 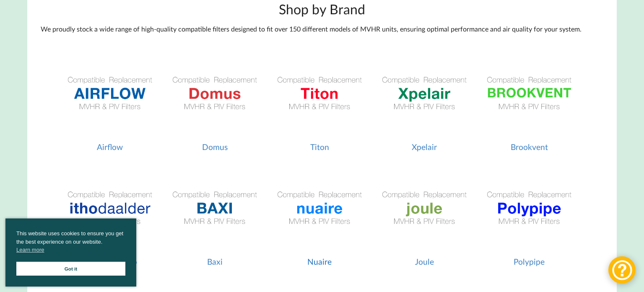 What do you see at coordinates (71, 243) in the screenshot?
I see `span: This website uses cookies to ensure you get the best experience on our website.` at bounding box center [71, 243].